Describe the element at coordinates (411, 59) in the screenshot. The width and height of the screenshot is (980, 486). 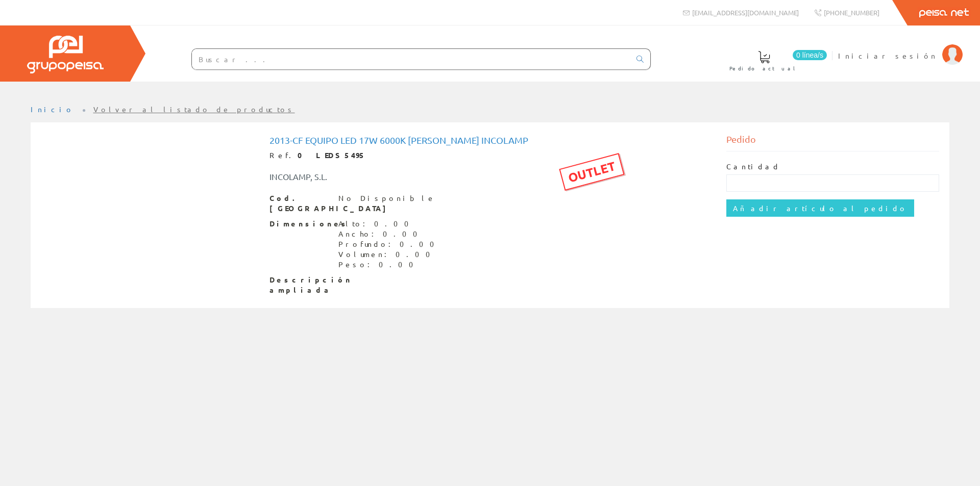
I see `input: Buscar ...` at that location.